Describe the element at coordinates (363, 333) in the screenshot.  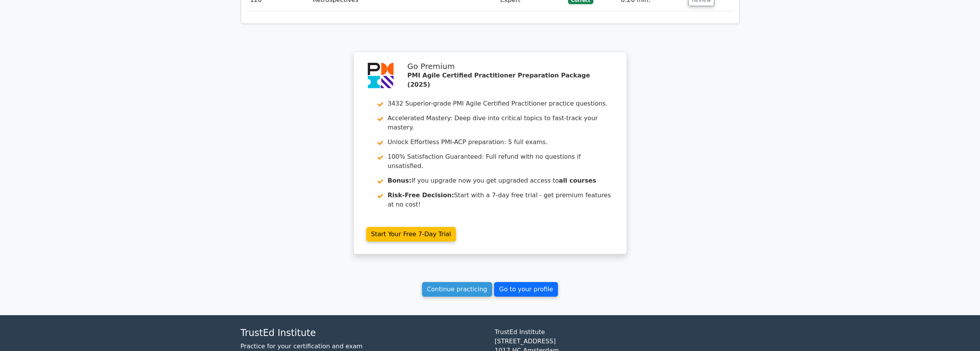
I see `h4: TrustEd Institute` at that location.